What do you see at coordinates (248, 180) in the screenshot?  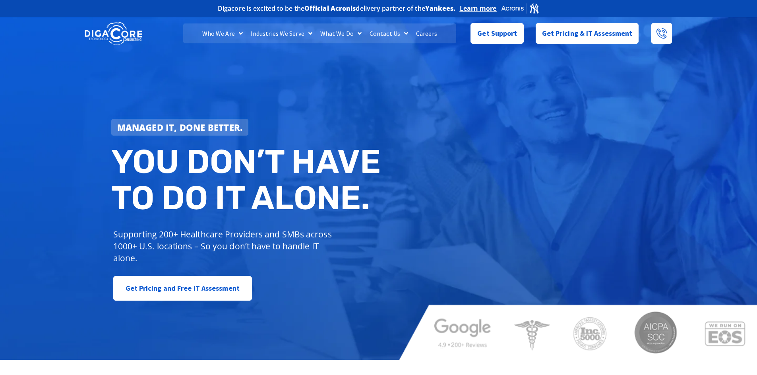 I see `h2: You don’t have to do IT alone.` at bounding box center [248, 180].